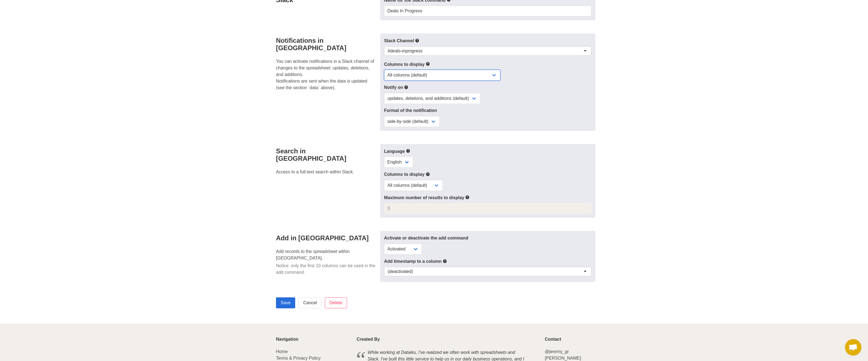 The height and width of the screenshot is (361, 868). What do you see at coordinates (488, 197) in the screenshot?
I see `label: Maximum number of results to display` at bounding box center [488, 197].